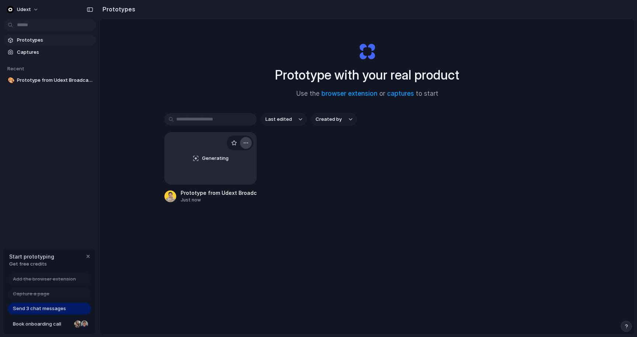 Image resolution: width=637 pixels, height=337 pixels. I want to click on span: Capture a page, so click(31, 294).